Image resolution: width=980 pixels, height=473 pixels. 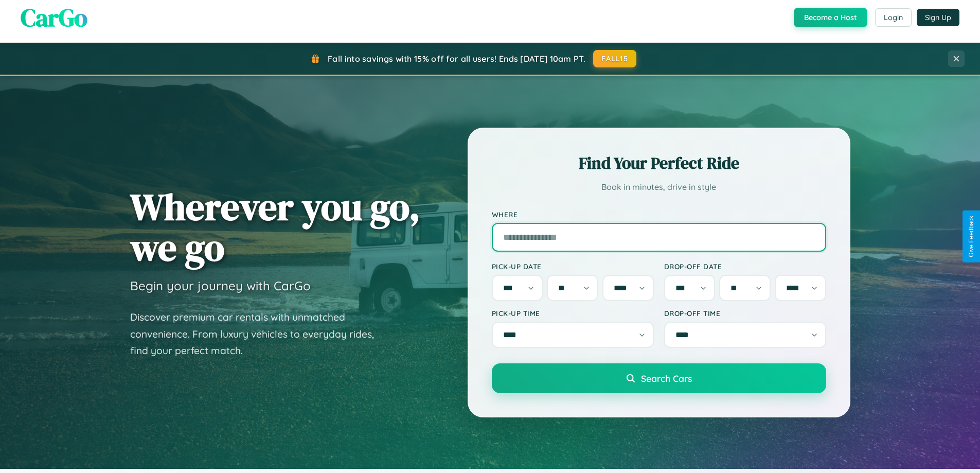 I want to click on label: Drop-off Time, so click(x=745, y=313).